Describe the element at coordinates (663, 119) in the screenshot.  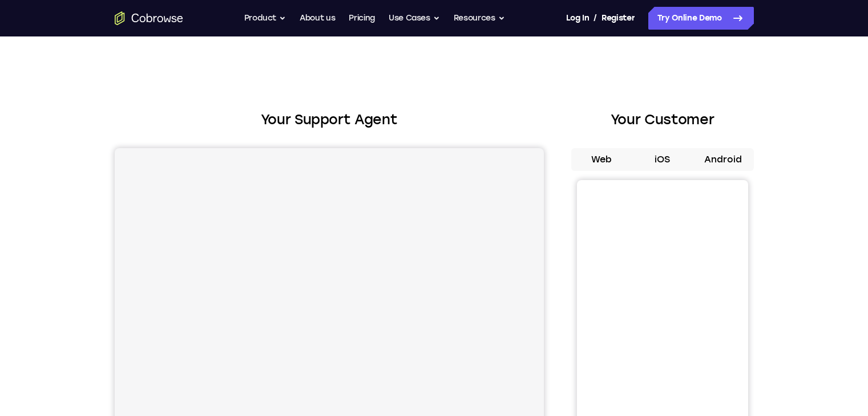
I see `h2: Your Customer` at that location.